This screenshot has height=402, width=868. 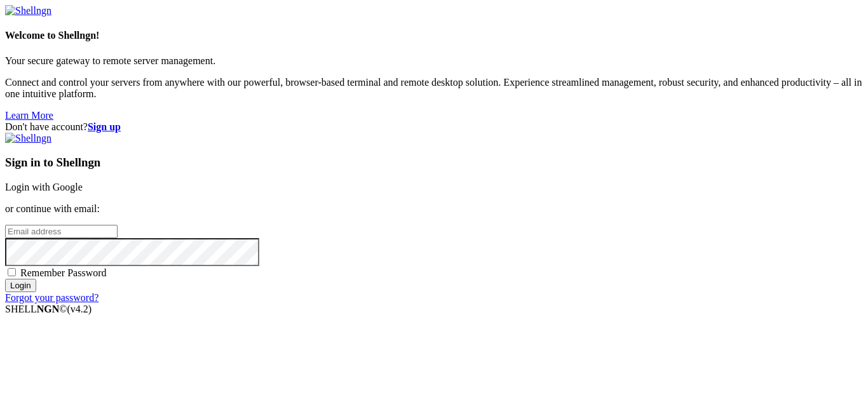 What do you see at coordinates (434, 35) in the screenshot?
I see `h4: Welcome to Shellngn!` at bounding box center [434, 35].